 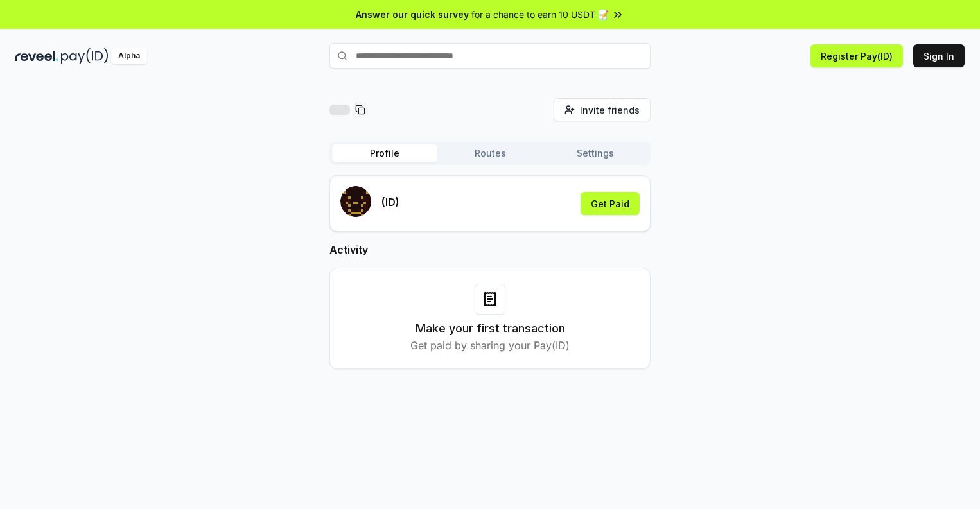 I want to click on button: Get Paid, so click(x=610, y=203).